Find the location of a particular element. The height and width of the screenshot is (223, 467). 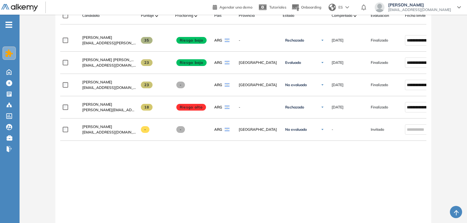

span: Proctoring is located at coordinates (184, 16).